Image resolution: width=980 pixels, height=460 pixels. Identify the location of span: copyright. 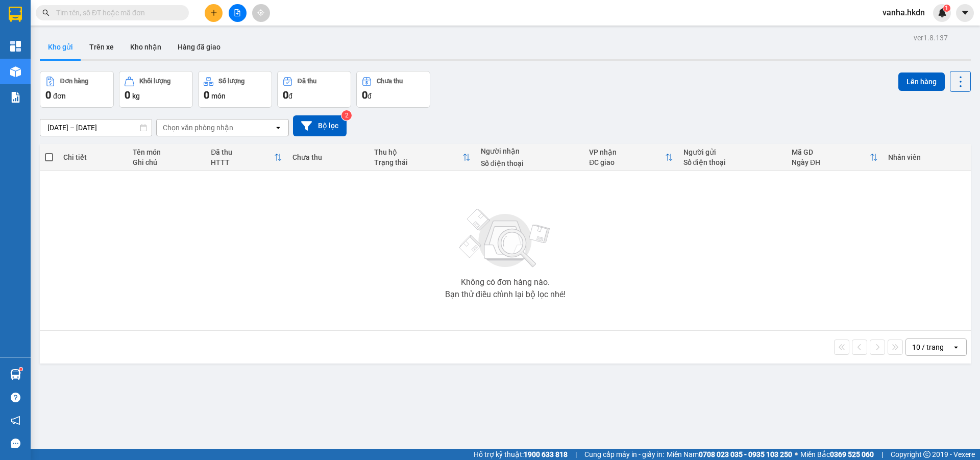
(927, 454).